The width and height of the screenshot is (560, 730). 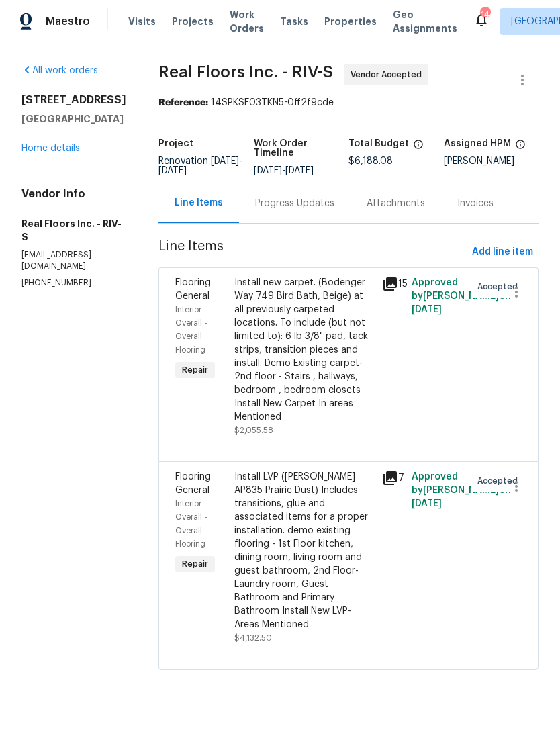 What do you see at coordinates (176, 144) in the screenshot?
I see `h5: Project` at bounding box center [176, 144].